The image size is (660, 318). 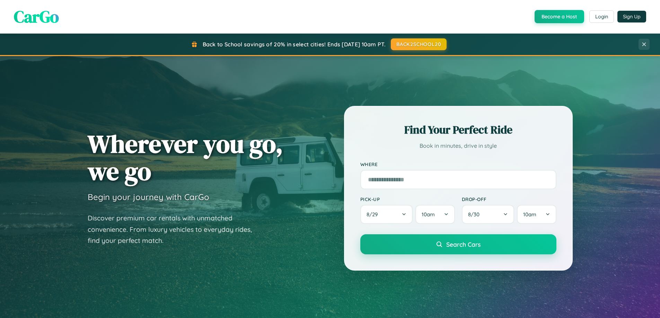 What do you see at coordinates (463, 245) in the screenshot?
I see `span: Search Cars` at bounding box center [463, 245].